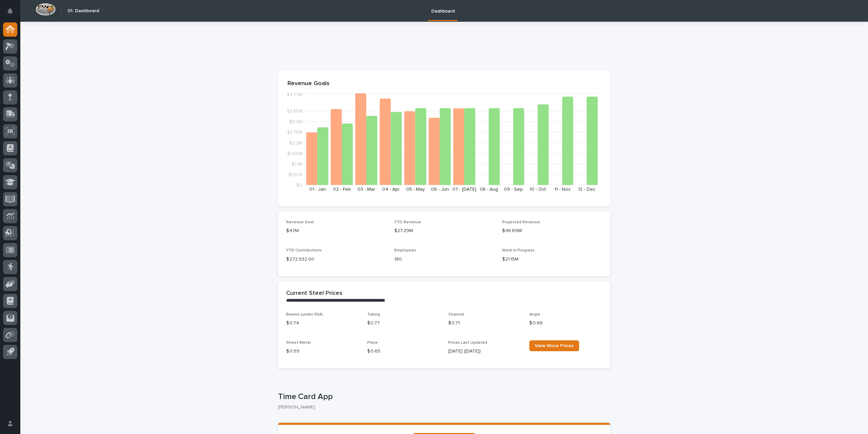  Describe the element at coordinates (416, 189) in the screenshot. I see `text: 05 - May` at that location.